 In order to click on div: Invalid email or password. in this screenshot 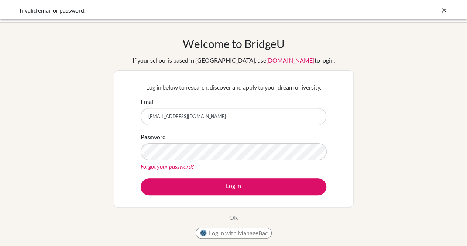, I will do `click(178, 10)`.